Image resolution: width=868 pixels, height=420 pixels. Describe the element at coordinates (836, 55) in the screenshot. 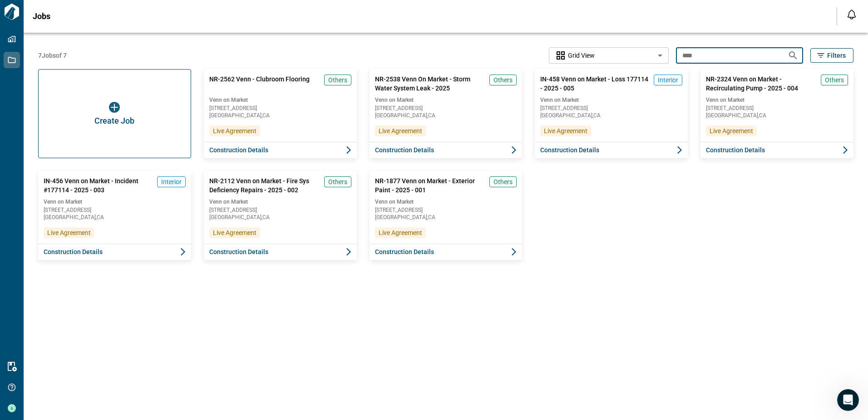

I see `span: Filters` at that location.